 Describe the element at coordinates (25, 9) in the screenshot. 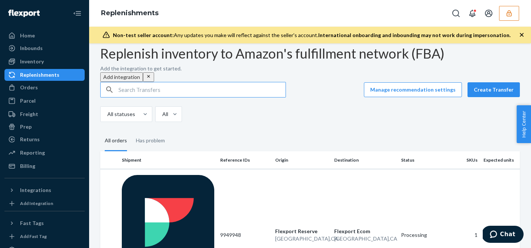

I see `span: Chat` at that location.